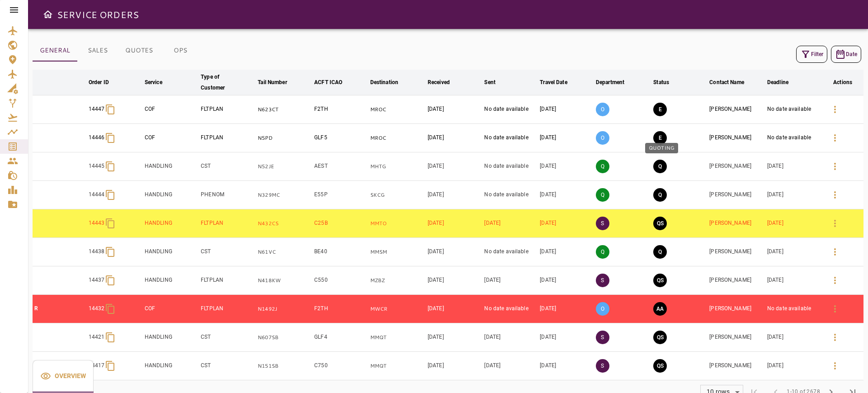 This screenshot has height=393, width=868. Describe the element at coordinates (397, 280) in the screenshot. I see `p: MZBZ` at that location.